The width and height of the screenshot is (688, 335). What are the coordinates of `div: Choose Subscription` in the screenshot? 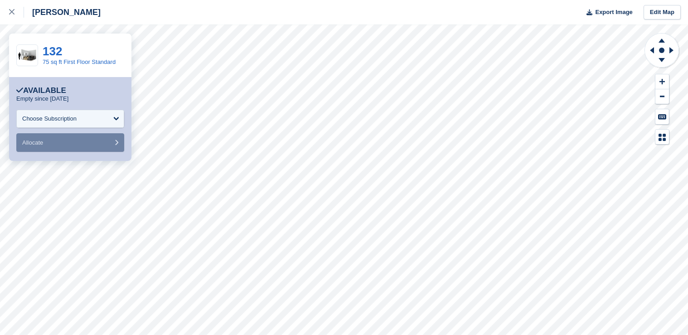 It's located at (49, 119).